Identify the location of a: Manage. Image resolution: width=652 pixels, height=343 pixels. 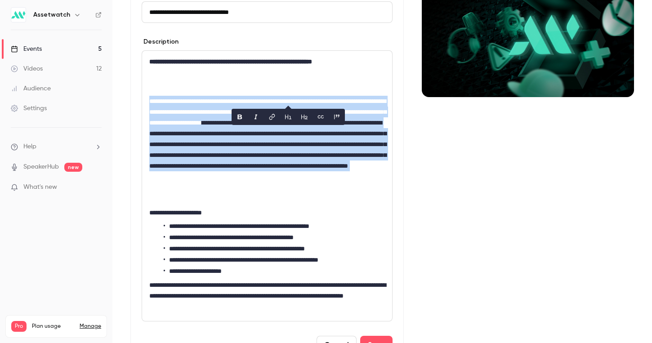
(90, 326).